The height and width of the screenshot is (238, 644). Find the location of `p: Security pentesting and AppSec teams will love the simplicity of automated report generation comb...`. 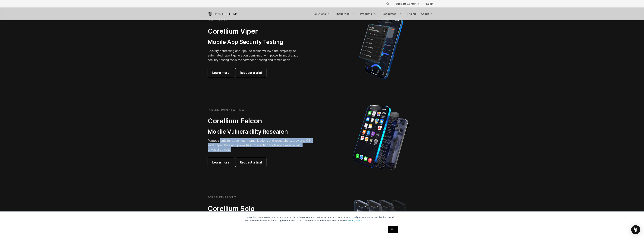

p: Security pentesting and AppSec teams will love the simplicity of automated report generation comb... is located at coordinates (256, 55).